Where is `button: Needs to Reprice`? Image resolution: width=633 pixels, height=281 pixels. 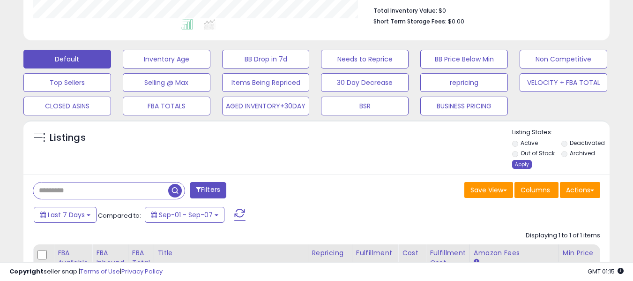 button: Needs to Reprice is located at coordinates (365, 59).